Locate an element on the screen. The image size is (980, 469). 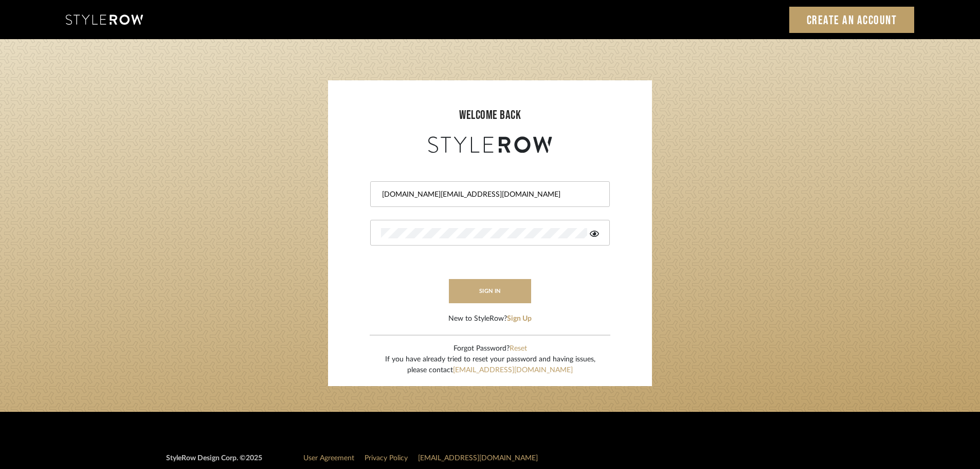
button: Sign Up is located at coordinates (519, 319).